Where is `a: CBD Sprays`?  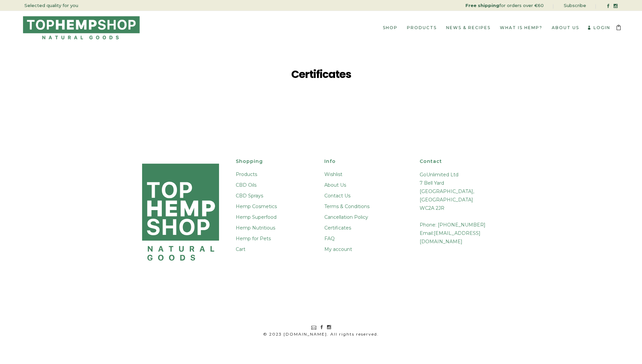
a: CBD Sprays is located at coordinates (277, 196).